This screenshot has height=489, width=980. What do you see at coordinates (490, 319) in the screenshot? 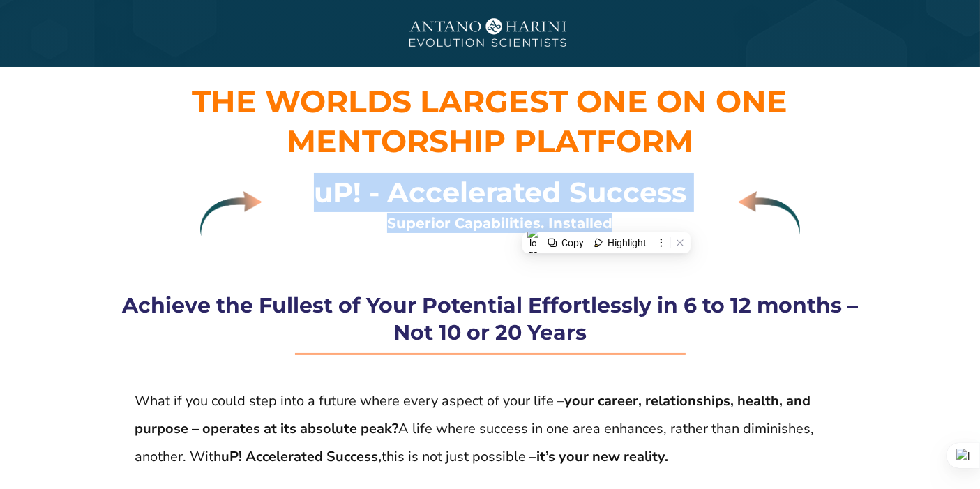
I see `strong: Achieve the Fullest of Your Potential Effortlessly in 6 to 12 months – Not 10 or 20 Years` at bounding box center [490, 319].